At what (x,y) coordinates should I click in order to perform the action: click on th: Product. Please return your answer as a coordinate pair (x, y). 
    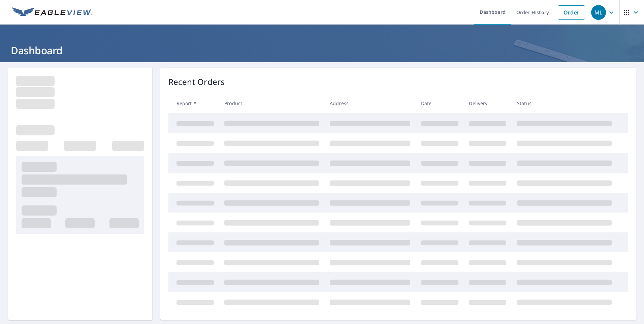
    Looking at the image, I should click on (271, 103).